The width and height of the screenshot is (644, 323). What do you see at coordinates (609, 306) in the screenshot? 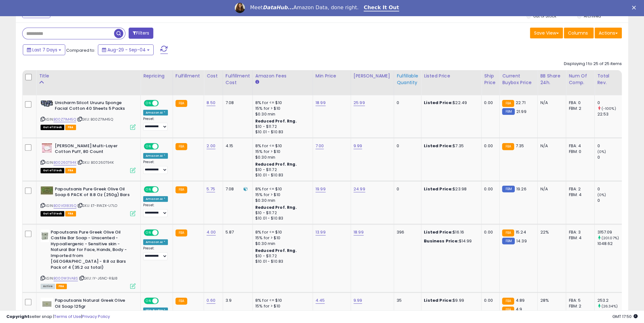
I see `small: (26.34%)` at bounding box center [609, 306].